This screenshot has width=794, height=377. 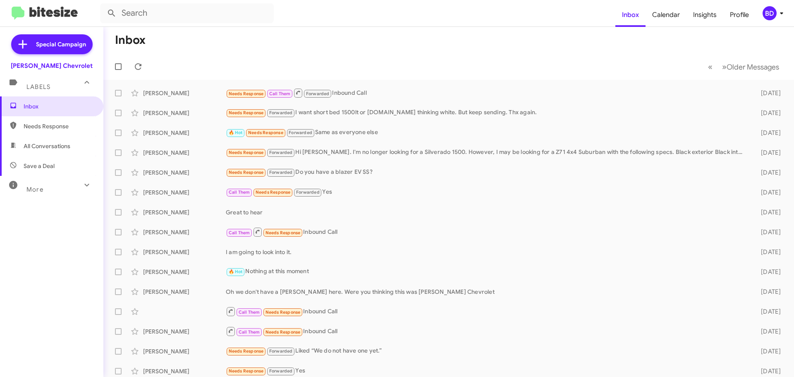 I want to click on div: Do you have a blazer EV SS?, so click(x=487, y=172).